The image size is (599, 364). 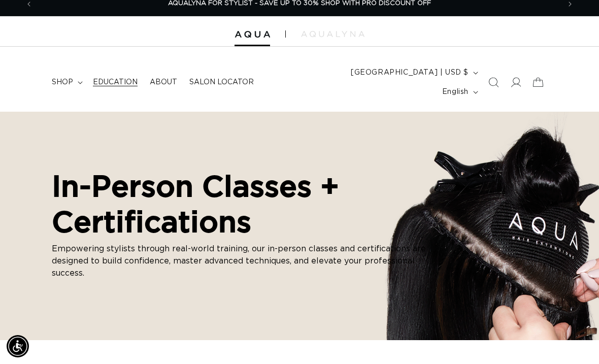 I want to click on a: Salon Locator, so click(x=222, y=82).